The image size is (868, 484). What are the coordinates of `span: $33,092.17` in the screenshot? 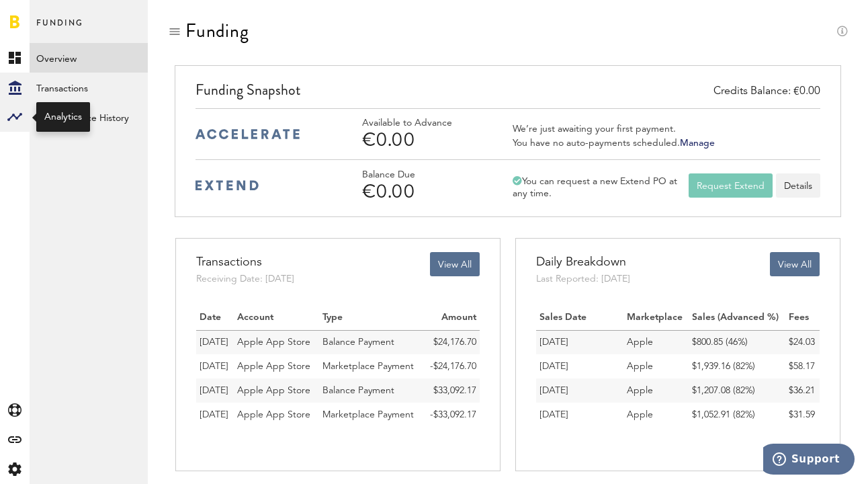 It's located at (455, 391).